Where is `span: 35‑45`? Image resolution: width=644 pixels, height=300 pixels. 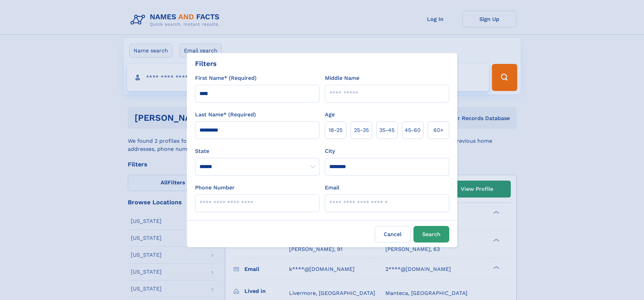 span: 35‑45 is located at coordinates (387, 130).